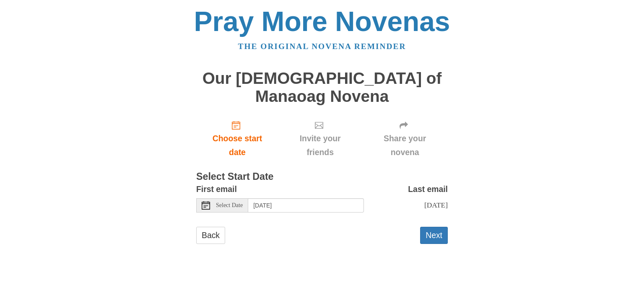  I want to click on span: Select Date, so click(229, 206).